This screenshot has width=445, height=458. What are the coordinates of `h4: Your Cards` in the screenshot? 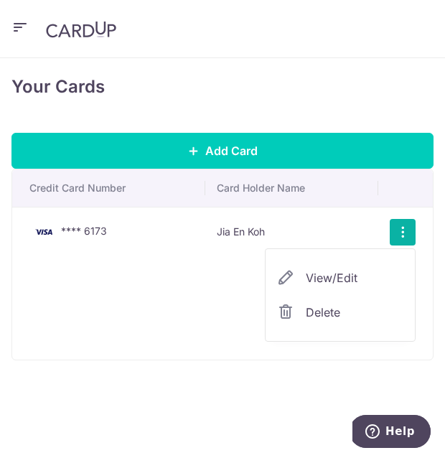 It's located at (58, 87).